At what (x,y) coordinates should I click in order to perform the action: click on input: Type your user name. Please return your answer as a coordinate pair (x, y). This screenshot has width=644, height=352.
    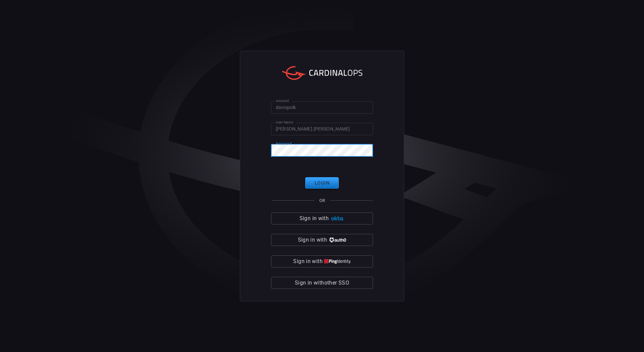
    Looking at the image, I should click on (322, 129).